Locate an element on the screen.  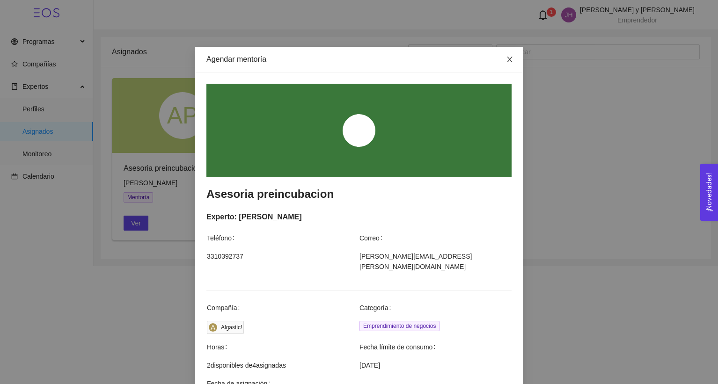
button: Close is located at coordinates (510, 60).